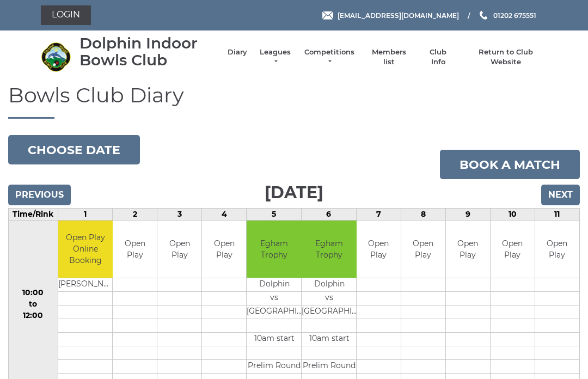  Describe the element at coordinates (507, 15) in the screenshot. I see `a: Phone us 01202 675551` at that location.